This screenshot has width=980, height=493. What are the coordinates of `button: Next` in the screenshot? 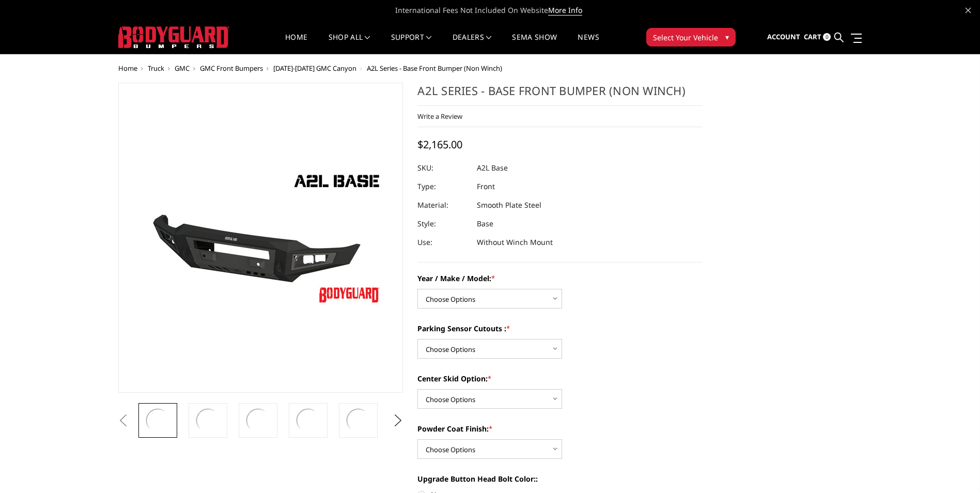 It's located at (398, 420).